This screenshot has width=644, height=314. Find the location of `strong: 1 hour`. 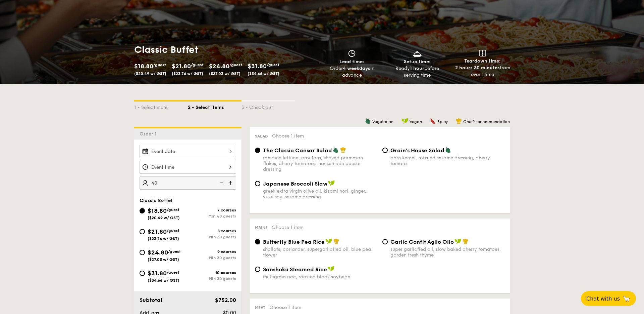

strong: 1 hour is located at coordinates (417, 68).